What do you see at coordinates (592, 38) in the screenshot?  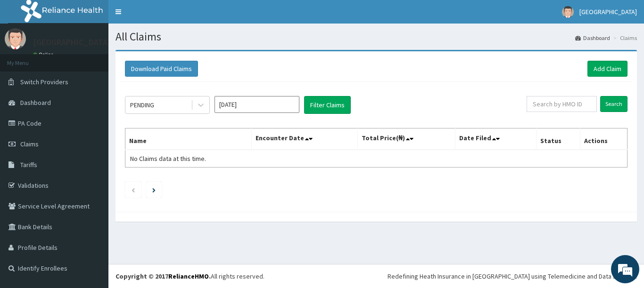 I see `a: Dashboard` at bounding box center [592, 38].